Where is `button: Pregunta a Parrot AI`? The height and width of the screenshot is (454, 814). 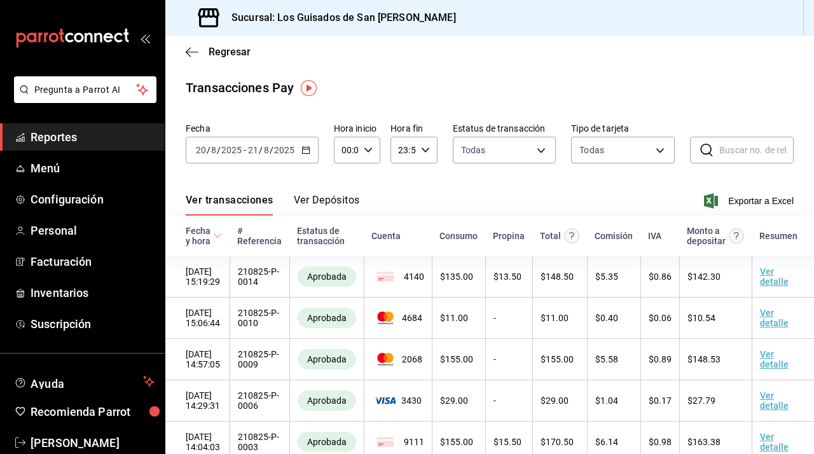
button: Pregunta a Parrot AI is located at coordinates (85, 90).